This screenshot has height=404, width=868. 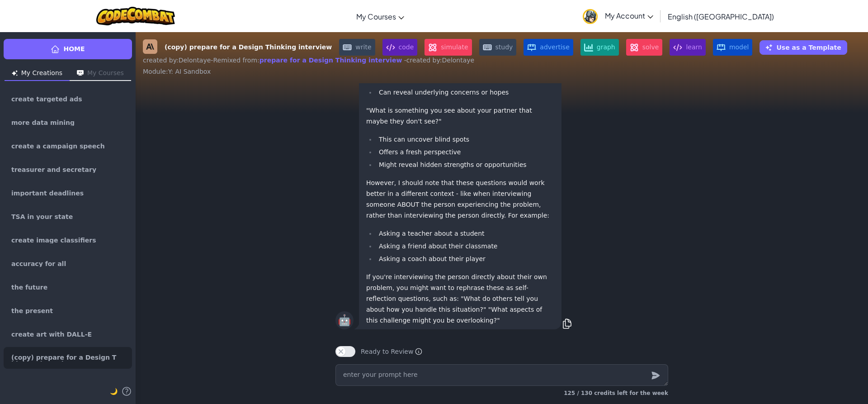 What do you see at coordinates (498, 47) in the screenshot?
I see `span: study` at bounding box center [498, 47].